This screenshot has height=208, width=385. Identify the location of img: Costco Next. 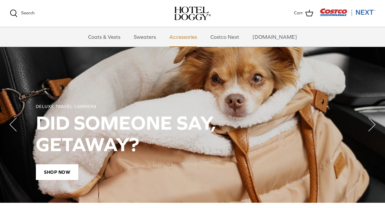
(348, 12).